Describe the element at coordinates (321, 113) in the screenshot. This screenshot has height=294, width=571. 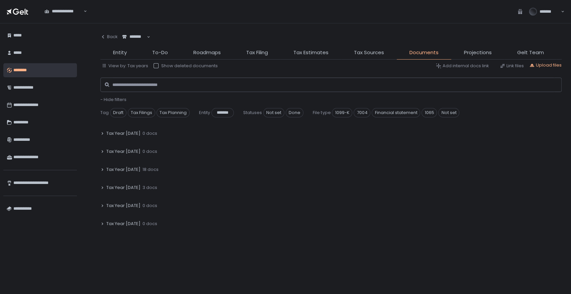
I see `span: File type` at that location.